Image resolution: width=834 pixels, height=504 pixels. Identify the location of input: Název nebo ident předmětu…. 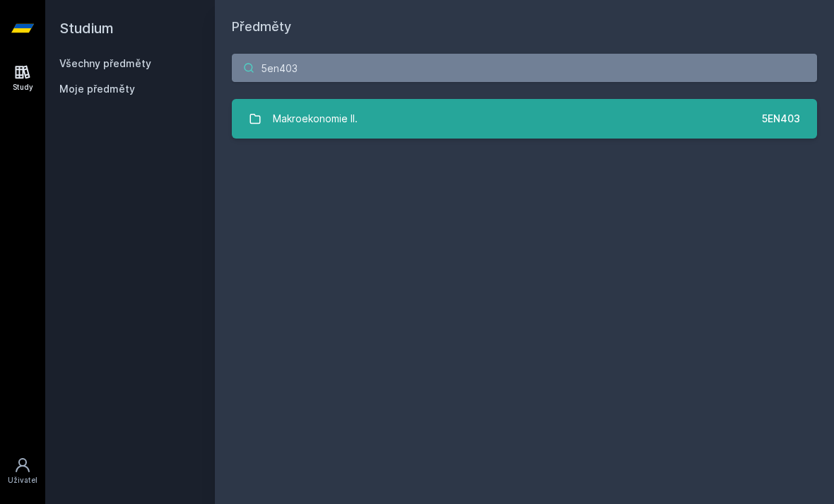
(524, 67).